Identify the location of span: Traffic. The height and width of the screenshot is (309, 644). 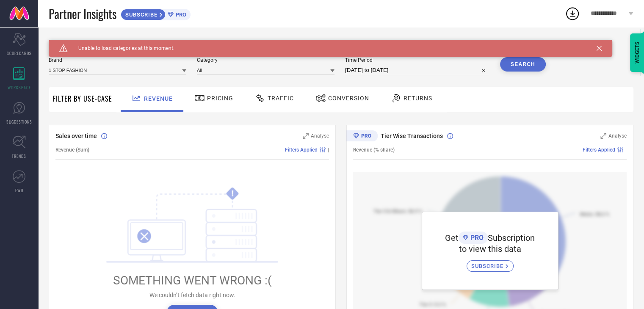
(281, 98).